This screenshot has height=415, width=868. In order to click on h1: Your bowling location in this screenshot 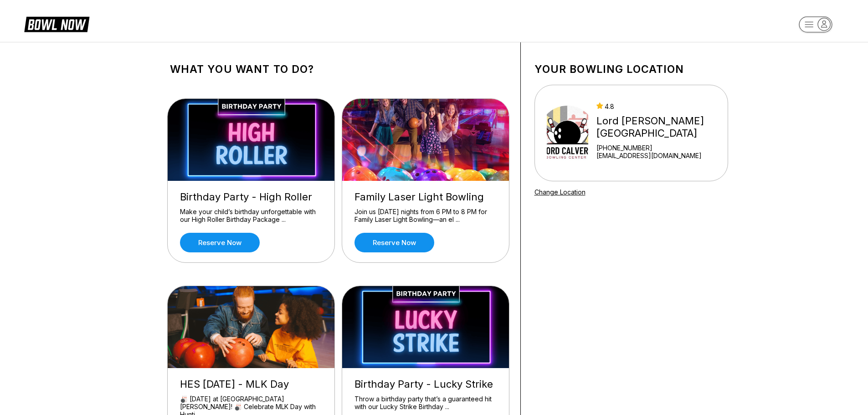, I will do `click(631, 69)`.